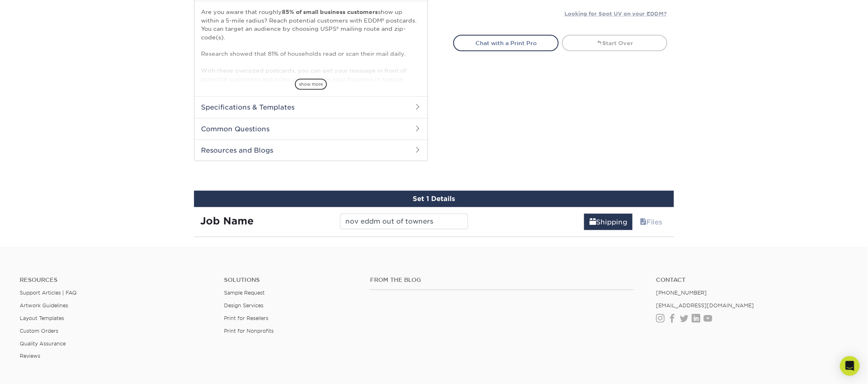  What do you see at coordinates (614, 43) in the screenshot?
I see `a: Start Over` at bounding box center [614, 43].